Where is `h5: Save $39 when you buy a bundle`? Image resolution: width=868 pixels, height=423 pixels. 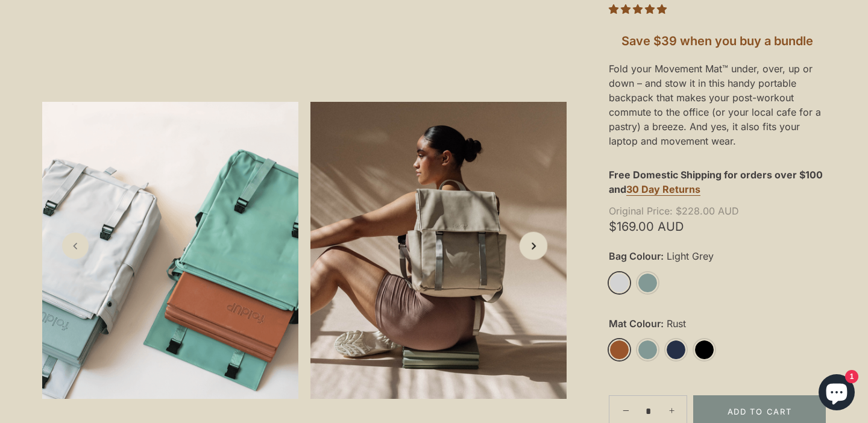
h5: Save $39 when you buy a bundle is located at coordinates (717, 41).